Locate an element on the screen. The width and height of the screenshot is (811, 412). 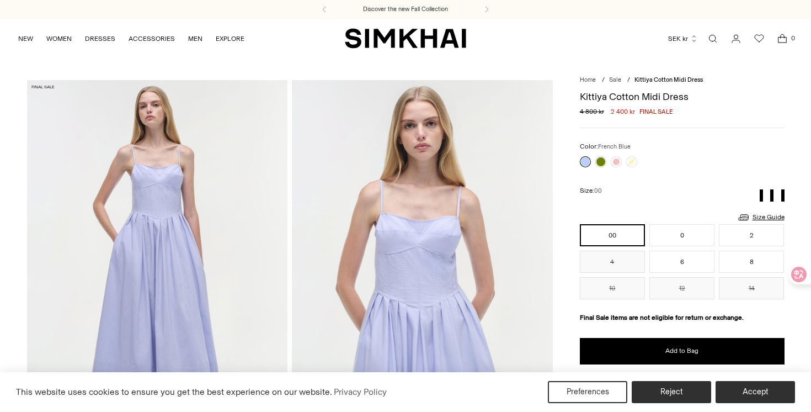
button: Reject is located at coordinates (671, 392).